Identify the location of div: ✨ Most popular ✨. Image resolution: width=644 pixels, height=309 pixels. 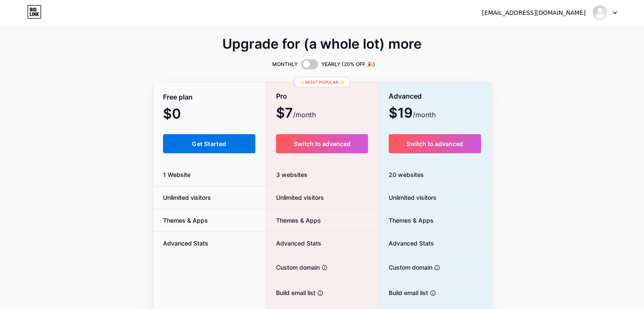
(322, 82).